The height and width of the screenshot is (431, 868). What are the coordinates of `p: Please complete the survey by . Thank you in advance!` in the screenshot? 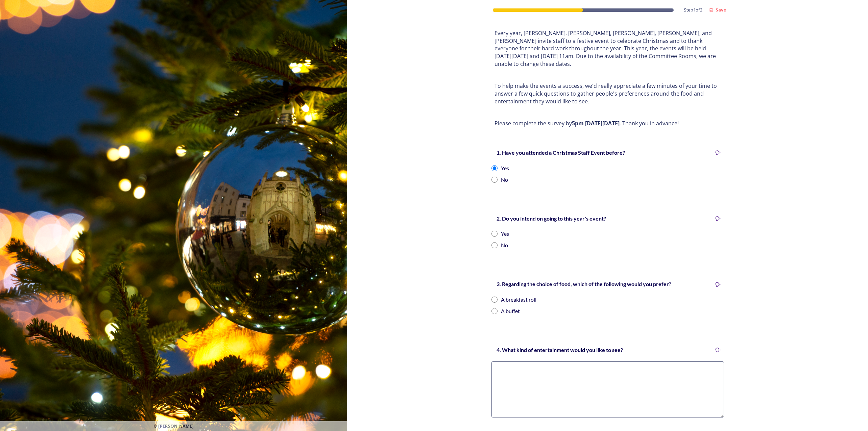 It's located at (608, 123).